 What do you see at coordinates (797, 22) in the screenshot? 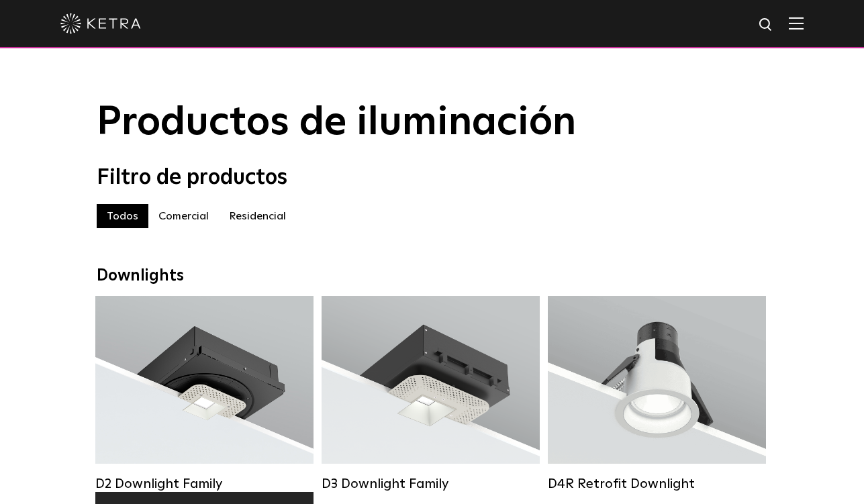
I see `img: Hamburger%20Nav.svg` at bounding box center [797, 22].